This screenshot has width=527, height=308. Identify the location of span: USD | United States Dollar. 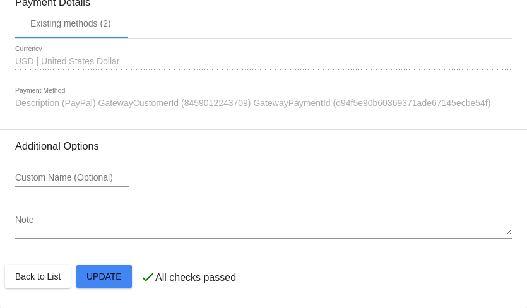
(67, 61).